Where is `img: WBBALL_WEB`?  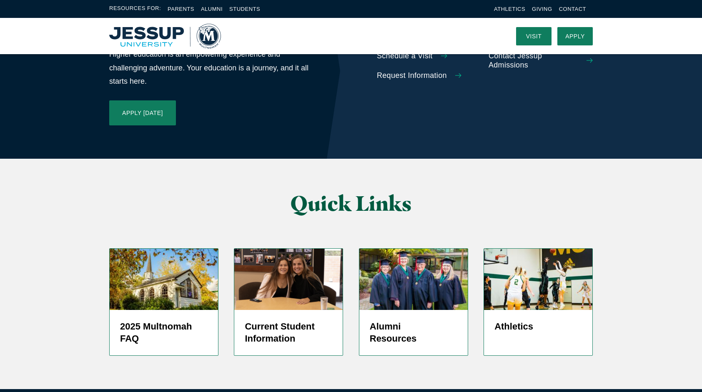
img: WBBALL_WEB is located at coordinates (538, 279).